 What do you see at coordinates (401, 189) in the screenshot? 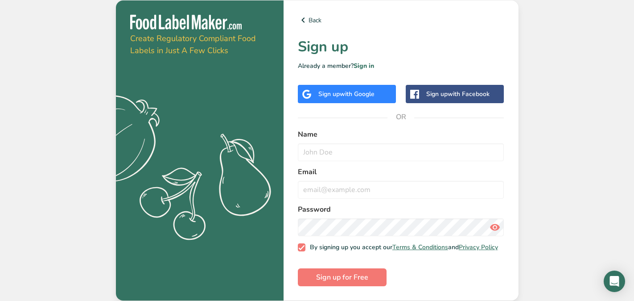
I see `input: email@example.com` at bounding box center [401, 189].